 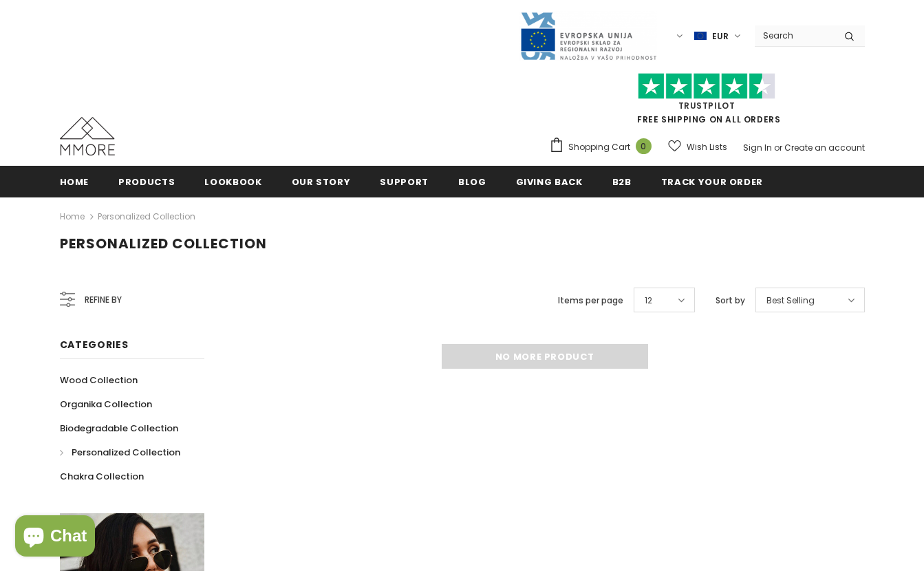 I want to click on span: Biodegradable Collection, so click(x=119, y=428).